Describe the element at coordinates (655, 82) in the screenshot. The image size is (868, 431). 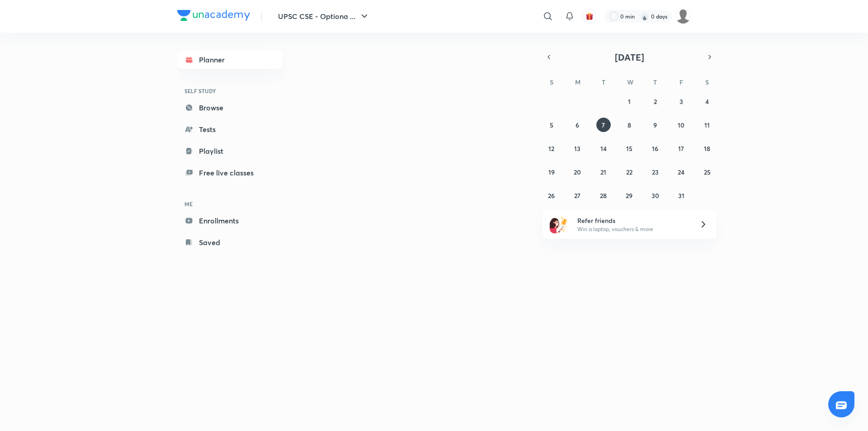
I see `abbr: Thursday` at that location.